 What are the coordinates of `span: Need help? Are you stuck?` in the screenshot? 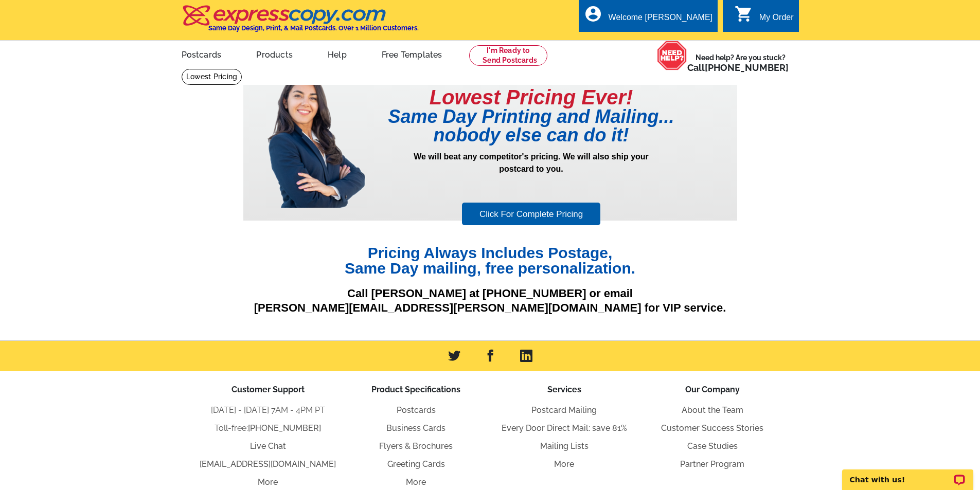 It's located at (740, 63).